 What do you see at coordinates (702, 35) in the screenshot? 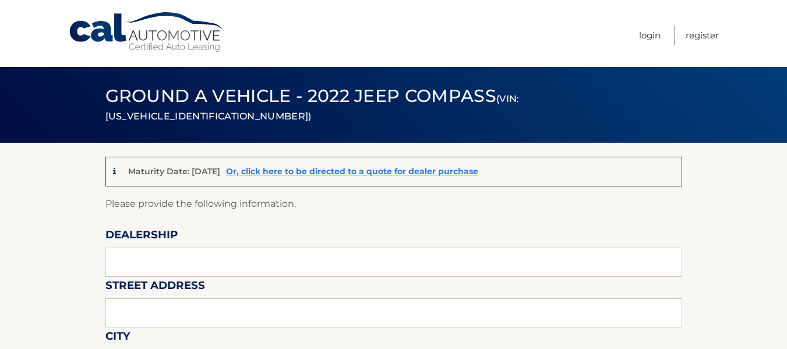
I see `a: Register` at bounding box center [702, 35].